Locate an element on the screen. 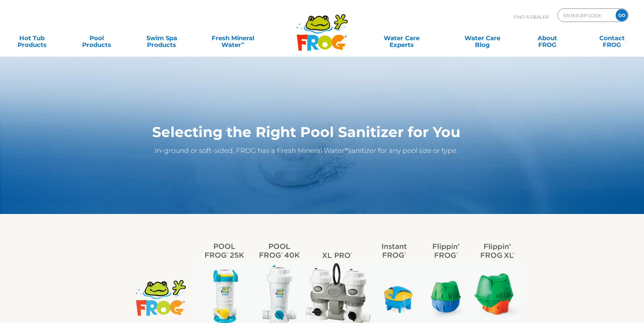 The width and height of the screenshot is (644, 323). a: Water CareExperts is located at coordinates (402, 38).